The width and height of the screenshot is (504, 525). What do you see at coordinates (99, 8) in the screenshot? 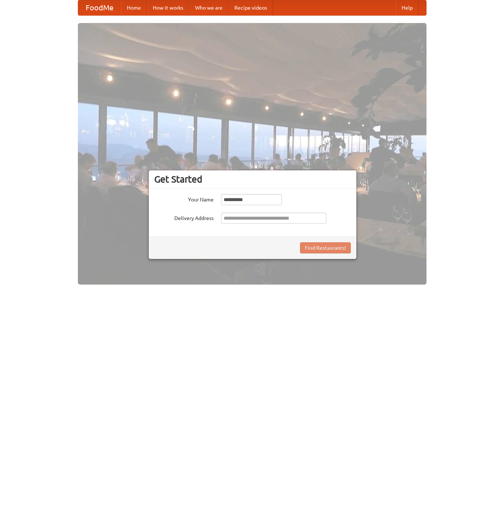
I see `a: FoodMe` at bounding box center [99, 8].